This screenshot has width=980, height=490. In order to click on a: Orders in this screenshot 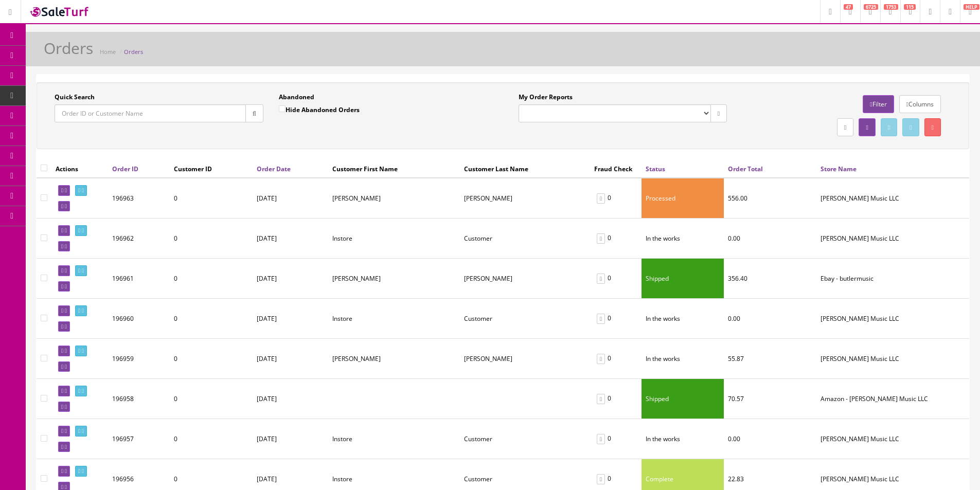, I will do `click(133, 52)`.